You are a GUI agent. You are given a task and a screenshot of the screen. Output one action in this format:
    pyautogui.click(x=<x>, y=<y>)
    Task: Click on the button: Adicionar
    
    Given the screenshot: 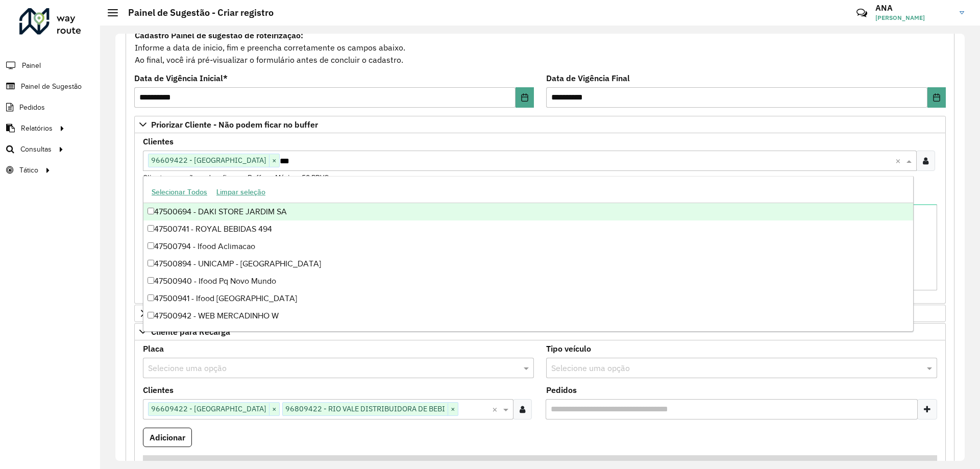 What is the action you would take?
    pyautogui.click(x=167, y=438)
    